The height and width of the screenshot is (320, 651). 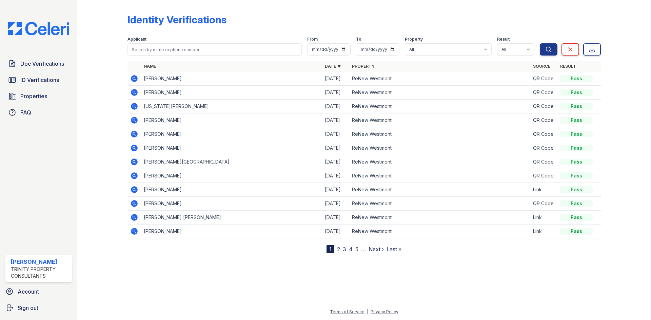 I want to click on a: ID Verifications, so click(x=39, y=80).